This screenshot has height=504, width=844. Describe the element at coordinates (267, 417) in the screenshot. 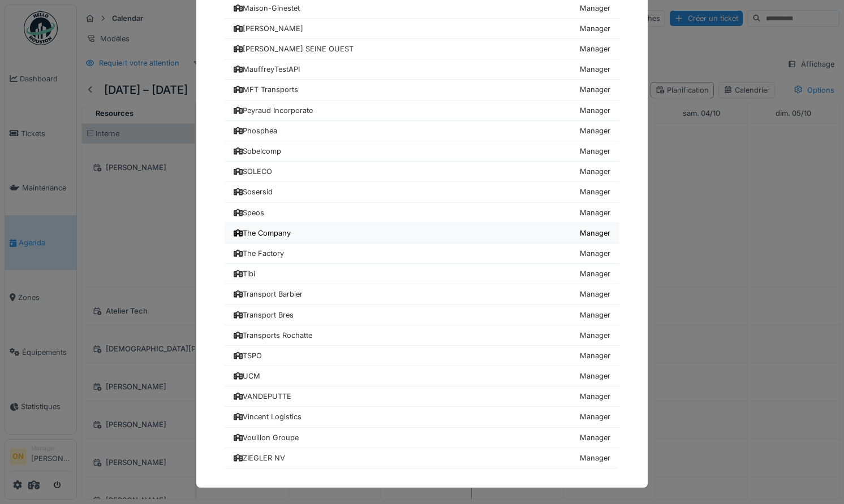

I see `div: Vincent Logistics` at that location.